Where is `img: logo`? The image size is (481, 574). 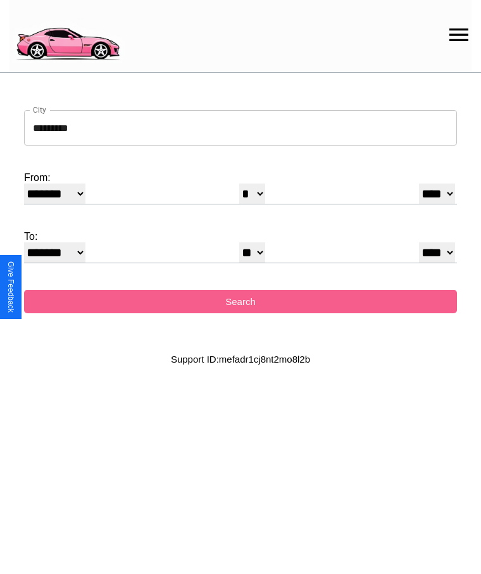
img: logo is located at coordinates (67, 35).